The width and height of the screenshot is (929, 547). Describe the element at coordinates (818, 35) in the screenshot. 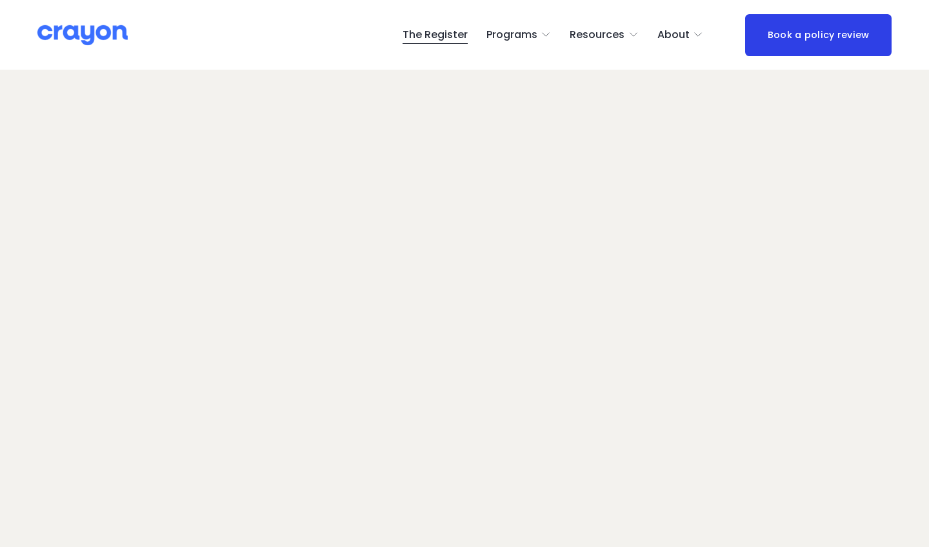

I see `a: Book a policy review` at that location.